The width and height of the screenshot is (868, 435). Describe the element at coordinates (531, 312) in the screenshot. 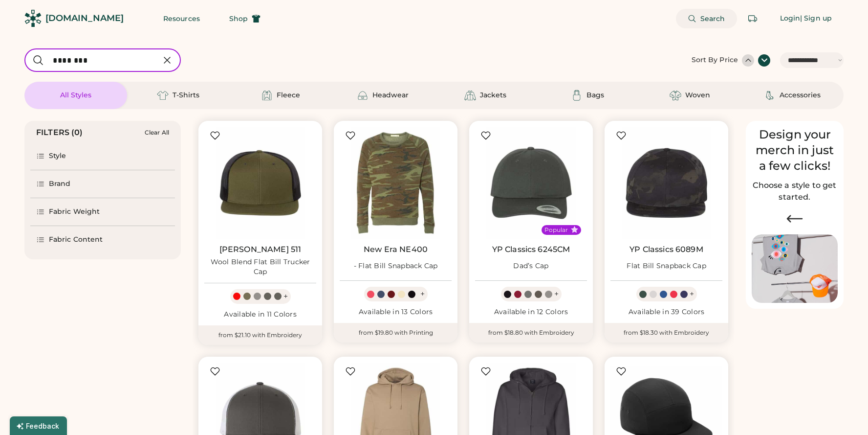

I see `div: Available in 12 Colors` at that location.